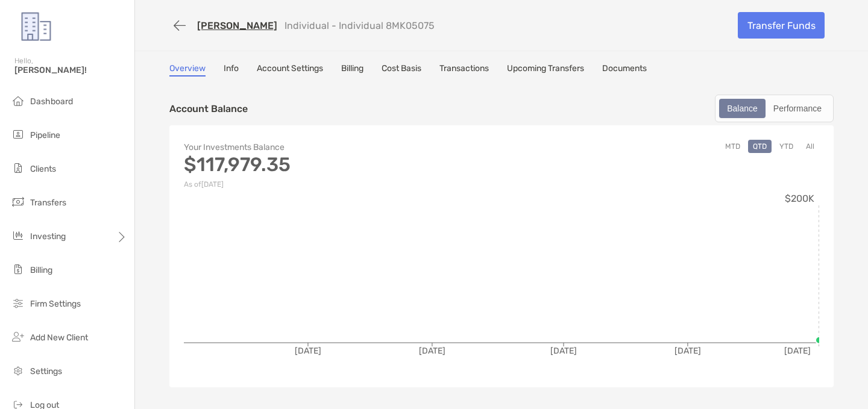 Image resolution: width=868 pixels, height=409 pixels. What do you see at coordinates (342, 164) in the screenshot?
I see `p: $117,979.35` at bounding box center [342, 164].